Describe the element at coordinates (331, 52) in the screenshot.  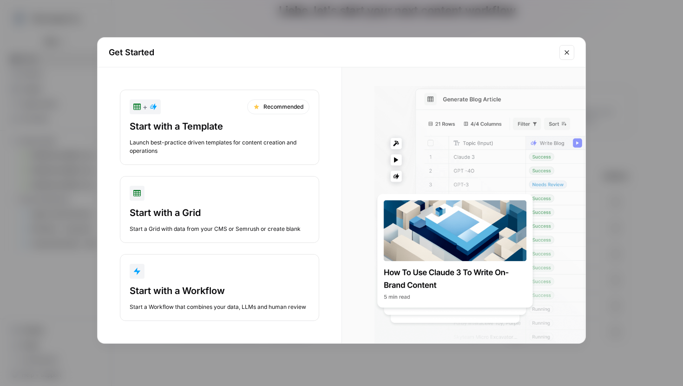
I see `h2: Get Started` at that location.